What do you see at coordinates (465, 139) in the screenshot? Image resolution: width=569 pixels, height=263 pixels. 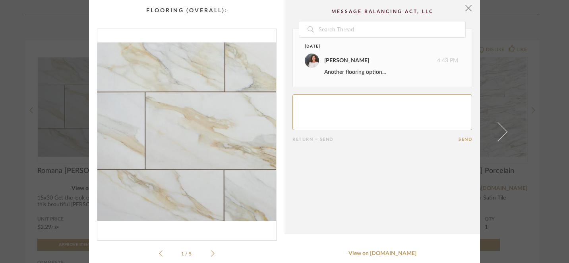 I see `button: Send` at bounding box center [465, 139].